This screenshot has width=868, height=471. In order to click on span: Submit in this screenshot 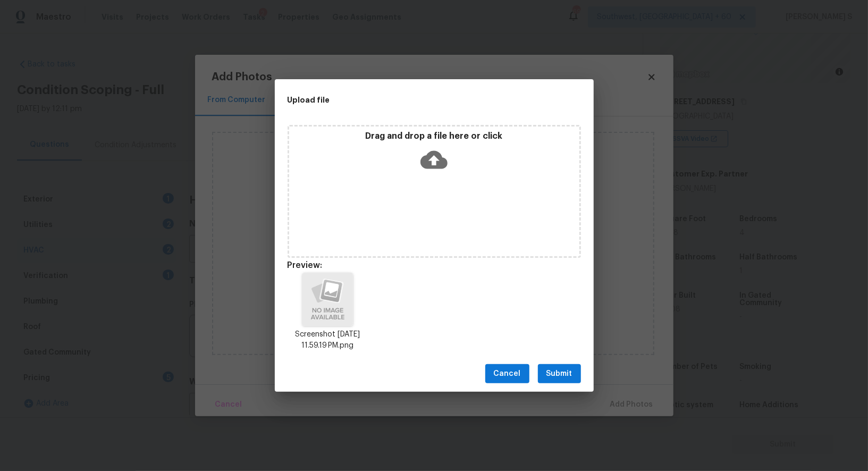, I will do `click(559, 374)`.